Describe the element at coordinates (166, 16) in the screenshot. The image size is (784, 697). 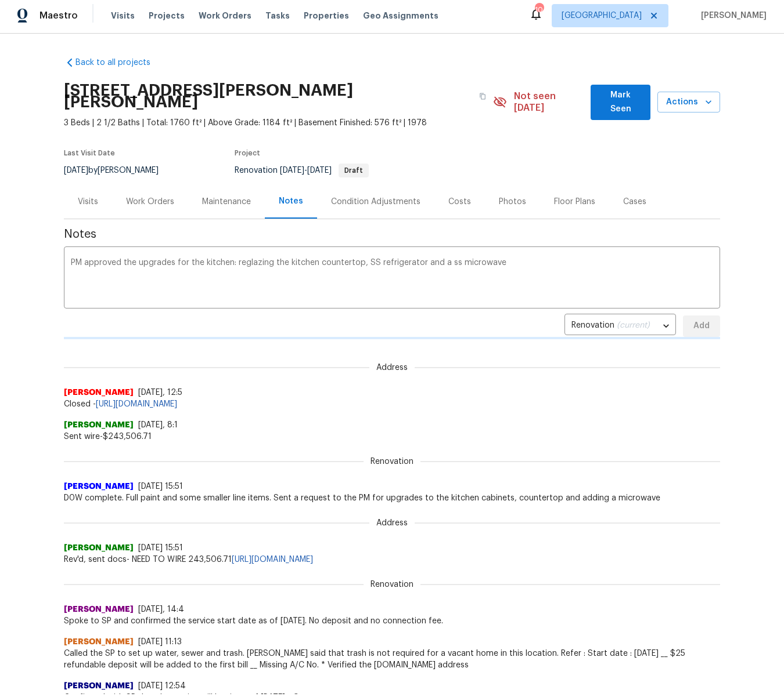
I see `span: Projects` at that location.